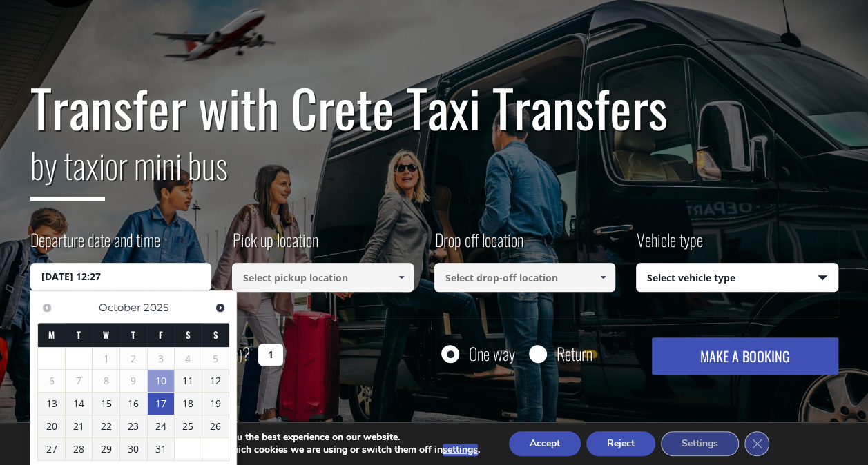 Image resolution: width=868 pixels, height=465 pixels. I want to click on a: 22, so click(105, 427).